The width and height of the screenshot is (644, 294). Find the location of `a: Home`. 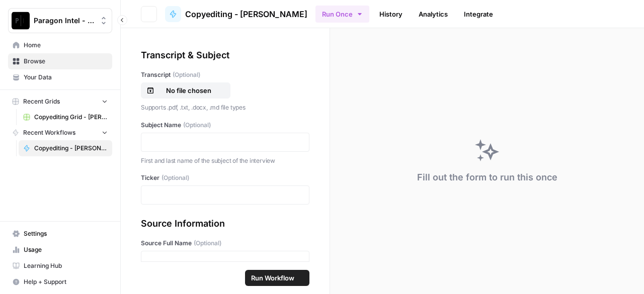

a: Home is located at coordinates (60, 45).